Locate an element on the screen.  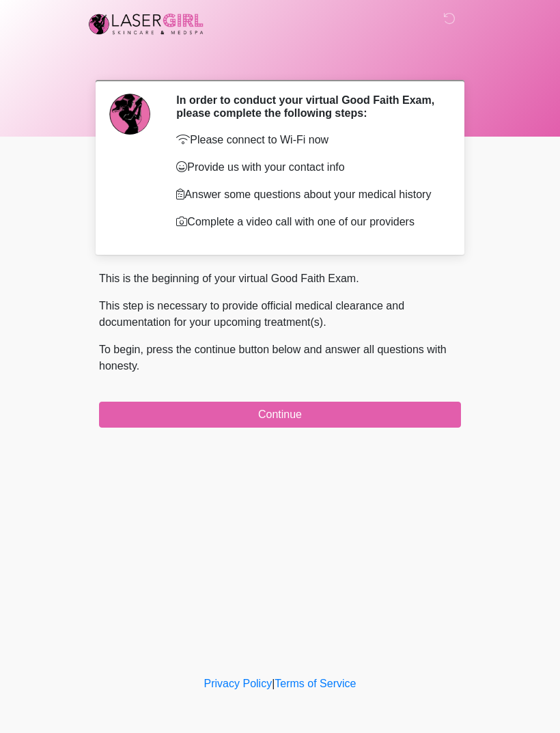
img: Laser Girl Med Spa LLC Logo is located at coordinates (146, 24).